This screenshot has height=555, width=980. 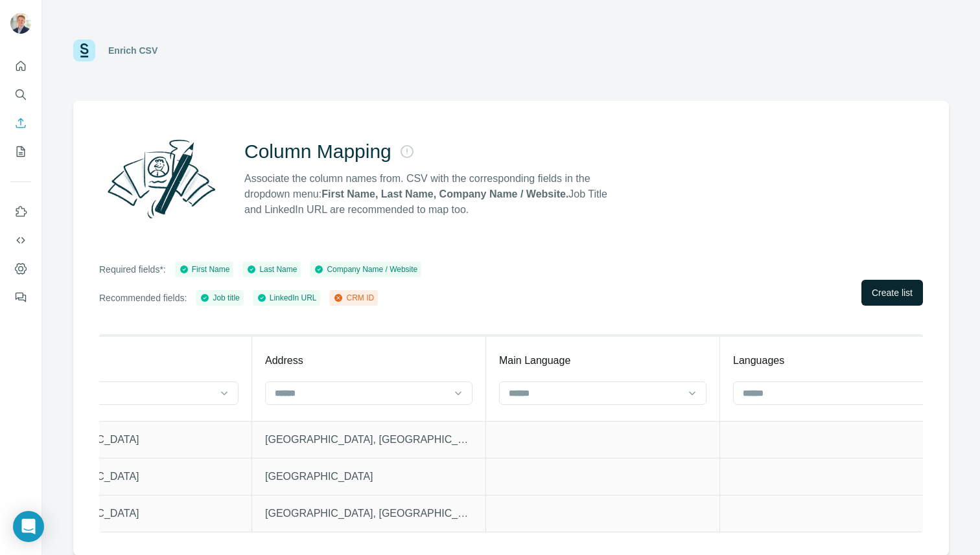 What do you see at coordinates (21, 212) in the screenshot?
I see `button: Use Surfe on LinkedIn` at bounding box center [21, 212].